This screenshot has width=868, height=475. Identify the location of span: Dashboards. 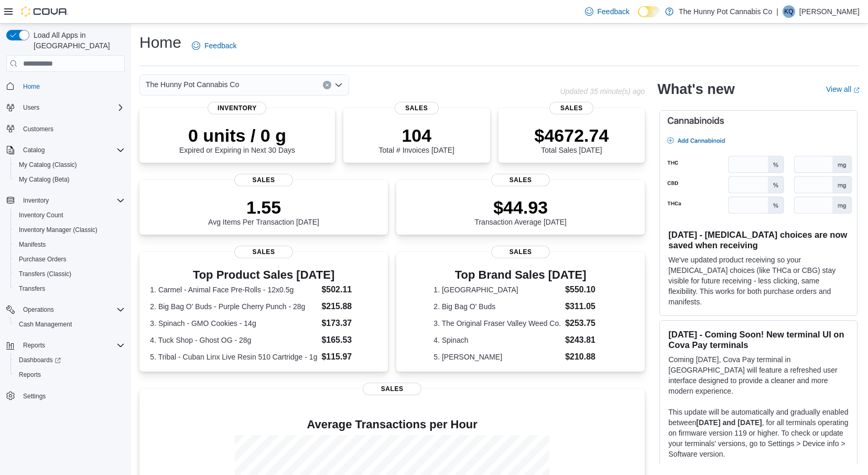
(69, 360).